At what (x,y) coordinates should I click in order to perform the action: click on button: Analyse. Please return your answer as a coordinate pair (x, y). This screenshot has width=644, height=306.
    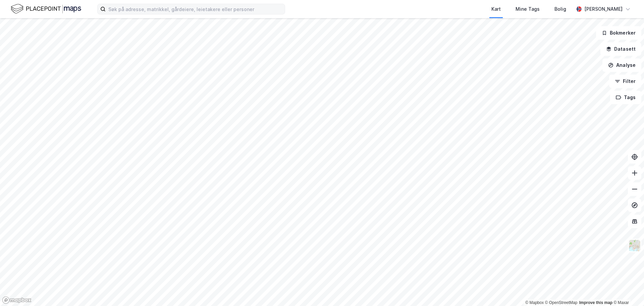
    Looking at the image, I should click on (622, 65).